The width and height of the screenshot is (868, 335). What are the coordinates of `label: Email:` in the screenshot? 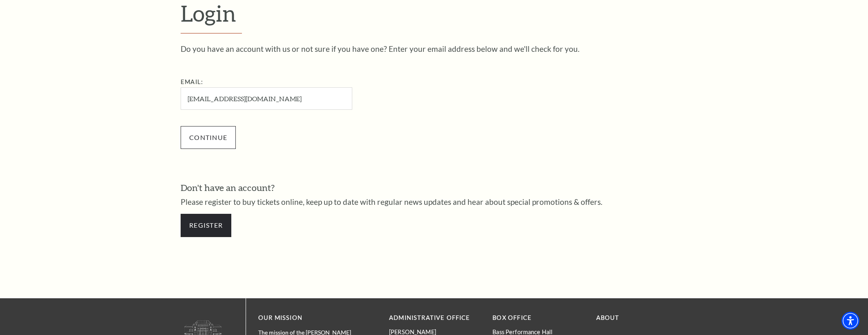 It's located at (191, 82).